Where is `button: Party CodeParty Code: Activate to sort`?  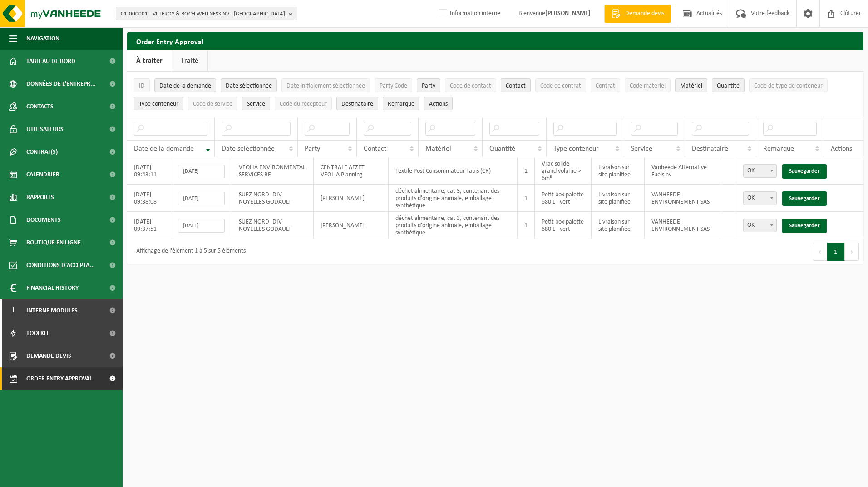 button: Party CodeParty Code: Activate to sort is located at coordinates (393, 85).